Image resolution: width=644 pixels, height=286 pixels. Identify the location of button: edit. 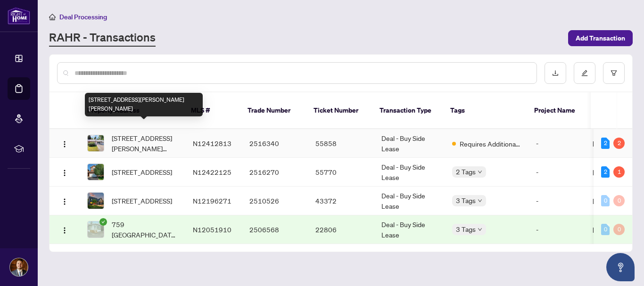
(584, 73).